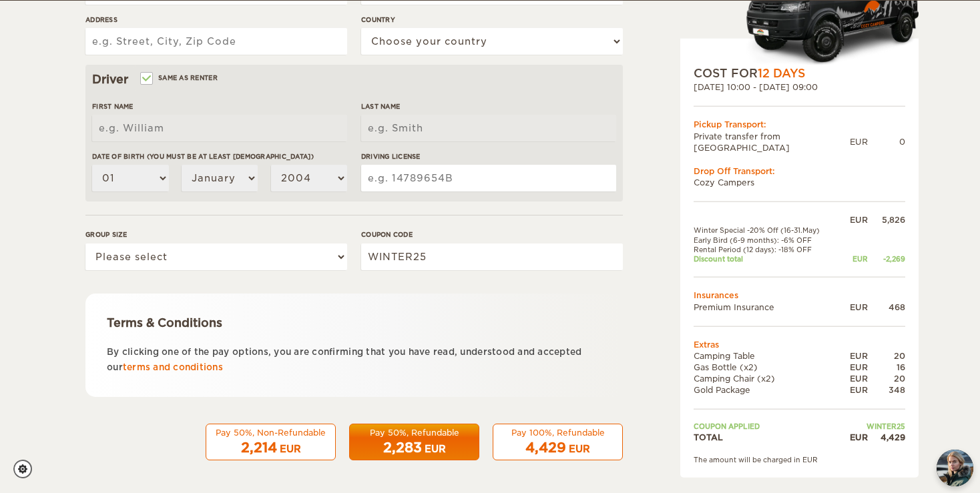 Image resolution: width=980 pixels, height=493 pixels. What do you see at coordinates (767, 355) in the screenshot?
I see `td: Camping Table` at bounding box center [767, 355].